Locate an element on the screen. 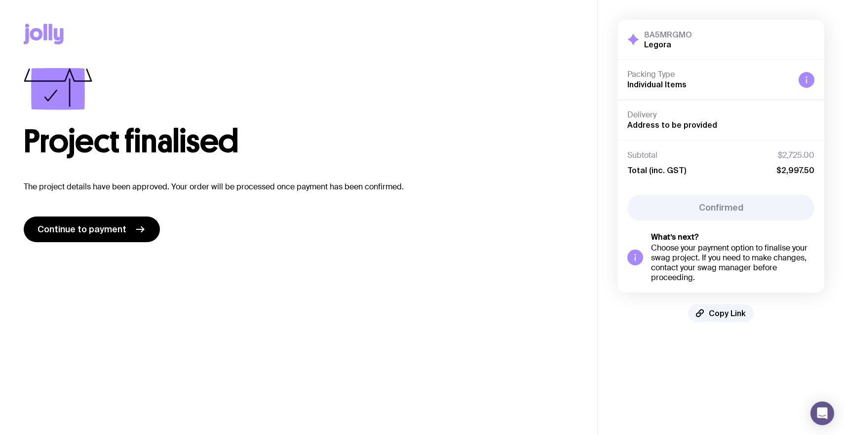  h3: 8A5MRGMO is located at coordinates (668, 35).